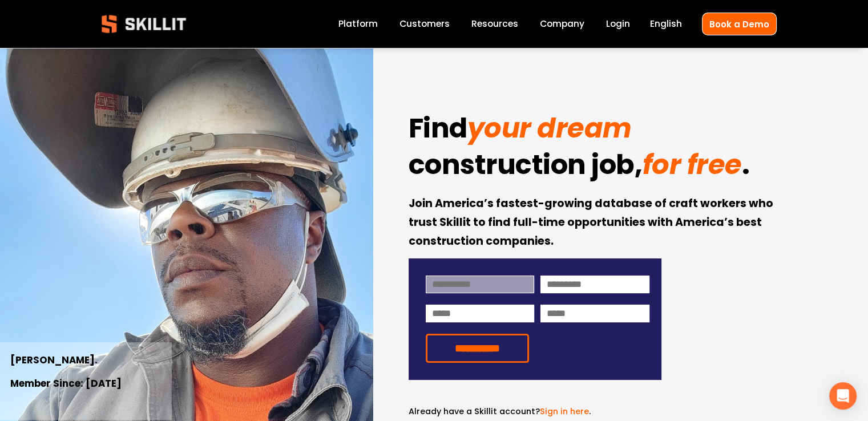  What do you see at coordinates (739, 23) in the screenshot?
I see `a: Book a Demo` at bounding box center [739, 23].